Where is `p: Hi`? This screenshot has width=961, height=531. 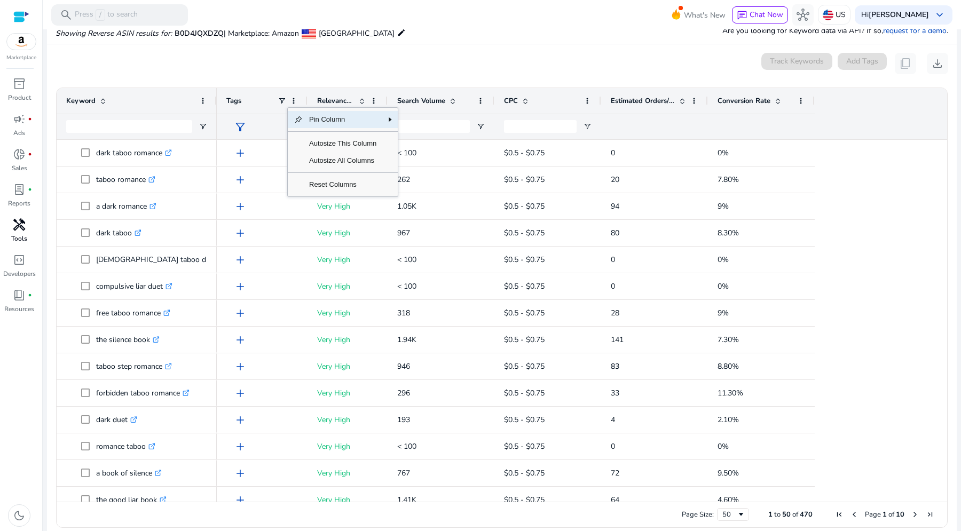
p: Hi is located at coordinates (895, 15).